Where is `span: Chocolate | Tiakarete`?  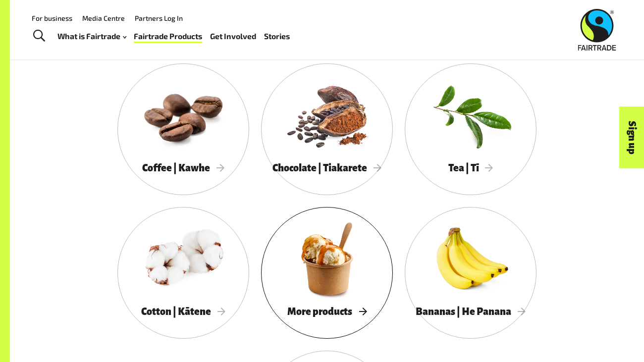 span: Chocolate | Tiakarete is located at coordinates (327, 168).